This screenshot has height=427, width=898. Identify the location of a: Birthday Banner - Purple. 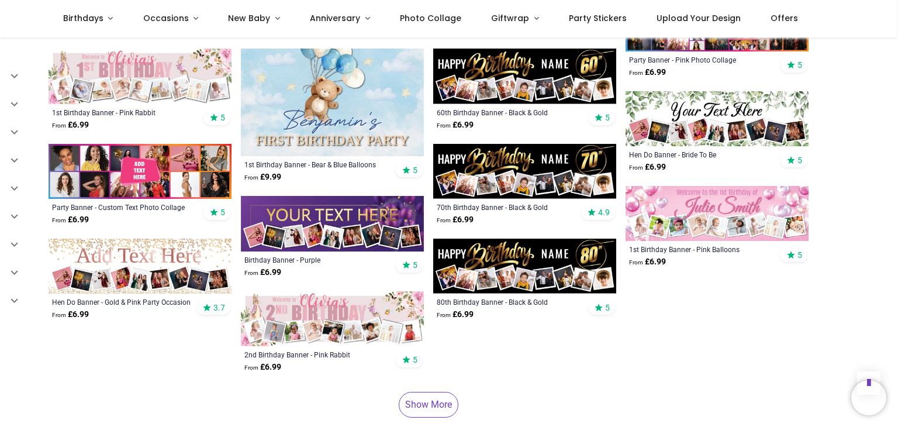
(315, 260).